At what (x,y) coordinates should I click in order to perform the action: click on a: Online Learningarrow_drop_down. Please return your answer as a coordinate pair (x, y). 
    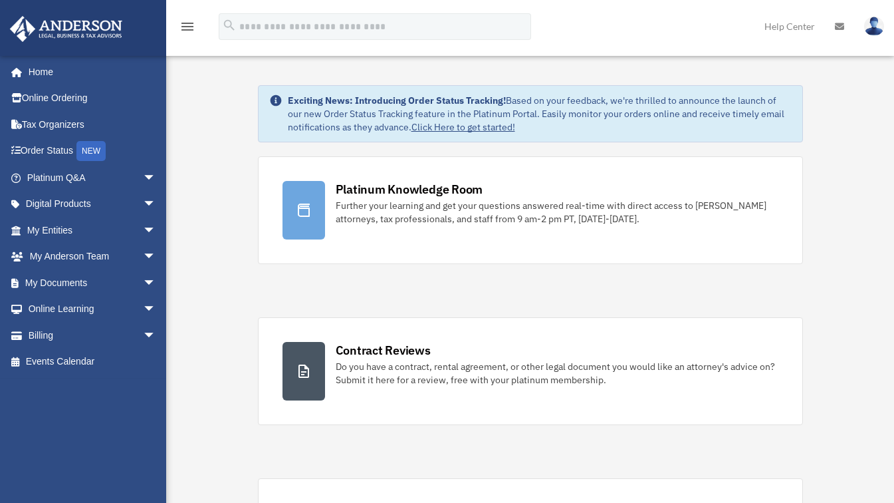
    Looking at the image, I should click on (92, 309).